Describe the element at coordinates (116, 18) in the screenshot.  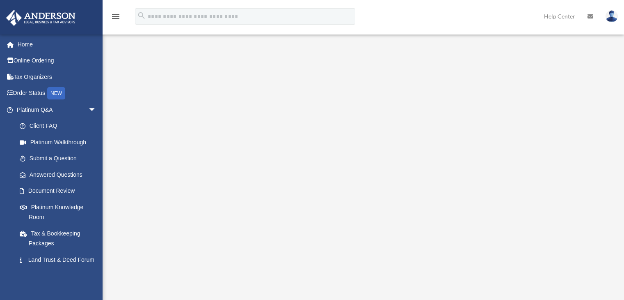
I see `a: menu` at that location.